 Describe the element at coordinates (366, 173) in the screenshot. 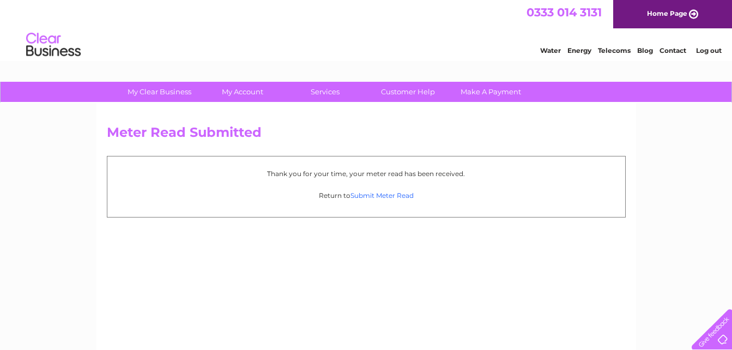

I see `p: Thank you for your time, your meter read has been received.` at that location.